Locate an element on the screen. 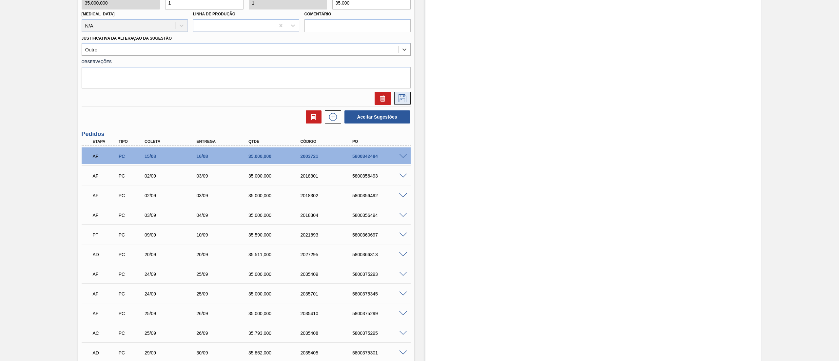  div: 29/09/2025 is located at coordinates (172, 353).